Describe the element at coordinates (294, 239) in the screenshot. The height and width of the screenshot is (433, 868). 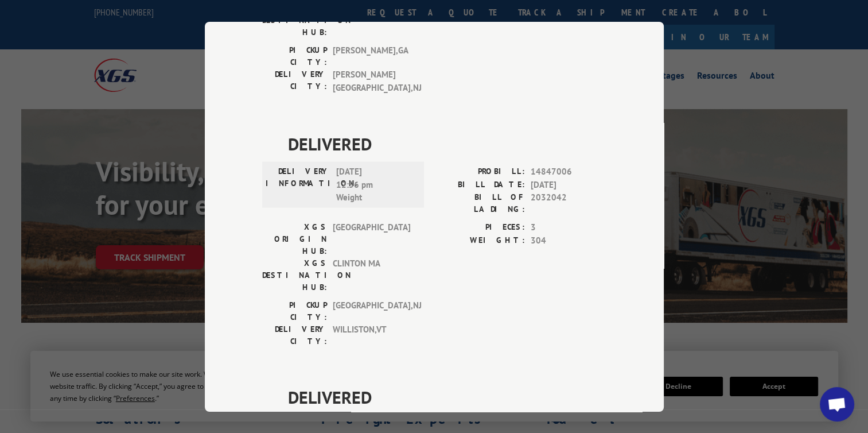
I see `label: XGS ORIGIN HUB:` at that location.